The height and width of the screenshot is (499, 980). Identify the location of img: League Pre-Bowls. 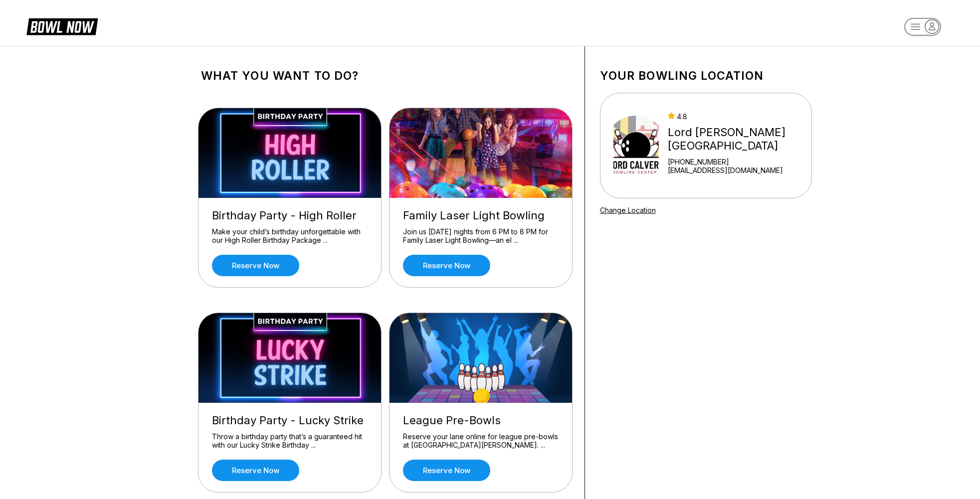
(482, 358).